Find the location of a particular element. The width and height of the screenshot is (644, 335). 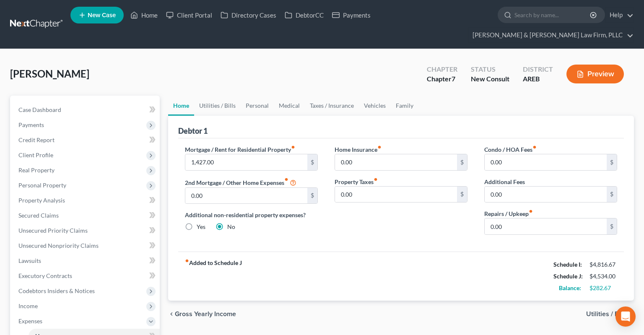

label: Mortgage / Rent for Residential Property is located at coordinates (240, 149).